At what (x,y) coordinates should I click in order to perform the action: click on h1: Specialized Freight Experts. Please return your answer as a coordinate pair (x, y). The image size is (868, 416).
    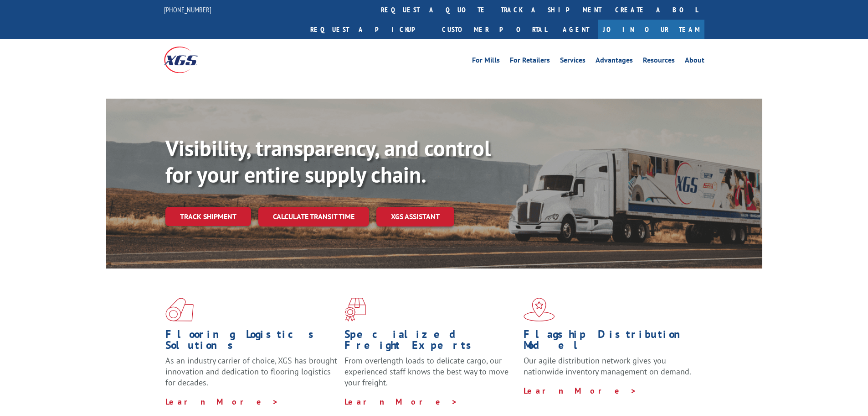
    Looking at the image, I should click on (431, 342).